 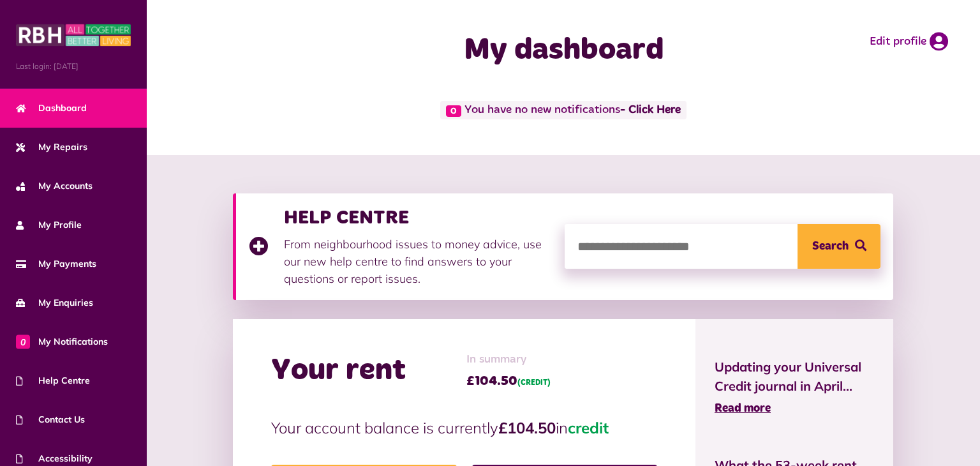 What do you see at coordinates (743, 408) in the screenshot?
I see `span: Read more` at bounding box center [743, 408].